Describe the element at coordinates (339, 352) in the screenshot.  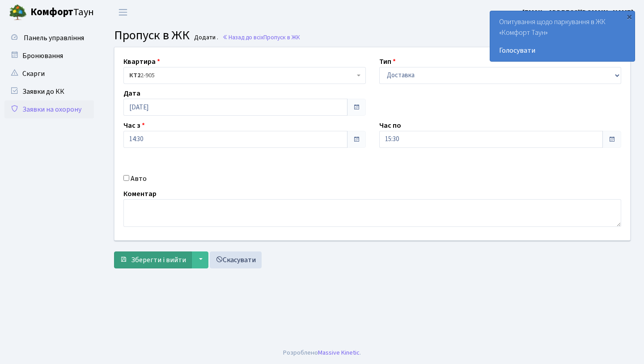
I see `a: Massive Kinetic` at that location.